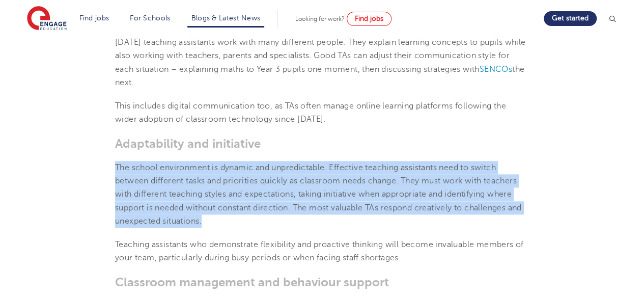 This screenshot has height=298, width=644. Describe the element at coordinates (188, 144) in the screenshot. I see `span: Adaptability and initiative` at that location.